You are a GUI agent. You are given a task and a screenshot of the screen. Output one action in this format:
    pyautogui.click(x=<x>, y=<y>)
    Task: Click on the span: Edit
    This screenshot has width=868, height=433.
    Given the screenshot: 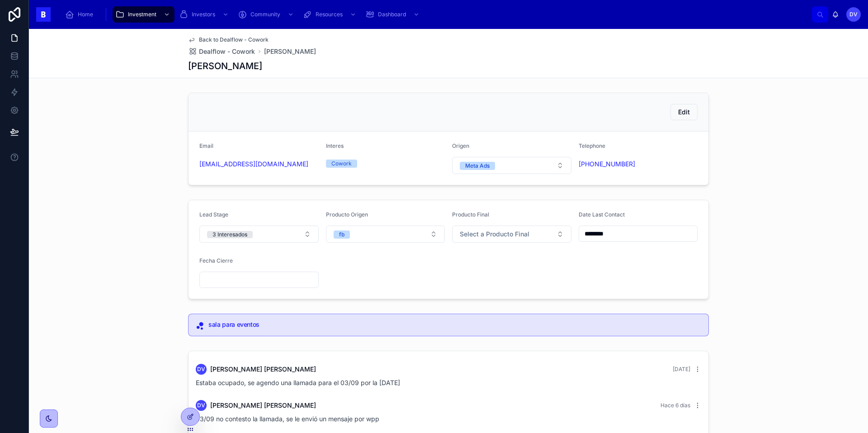 What is the action you would take?
    pyautogui.click(x=684, y=112)
    